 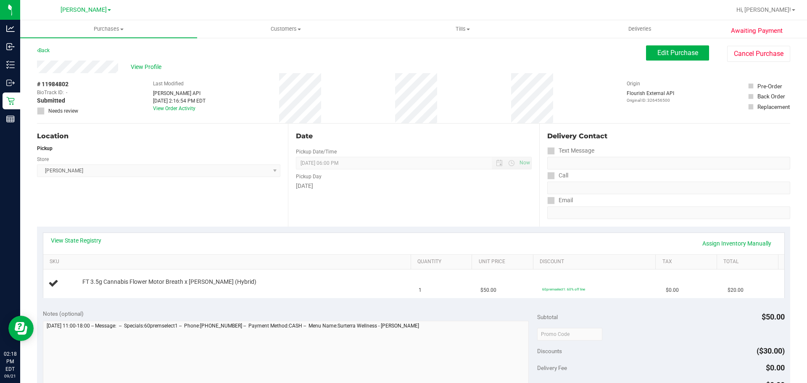 I want to click on a: SKU, so click(x=228, y=262).